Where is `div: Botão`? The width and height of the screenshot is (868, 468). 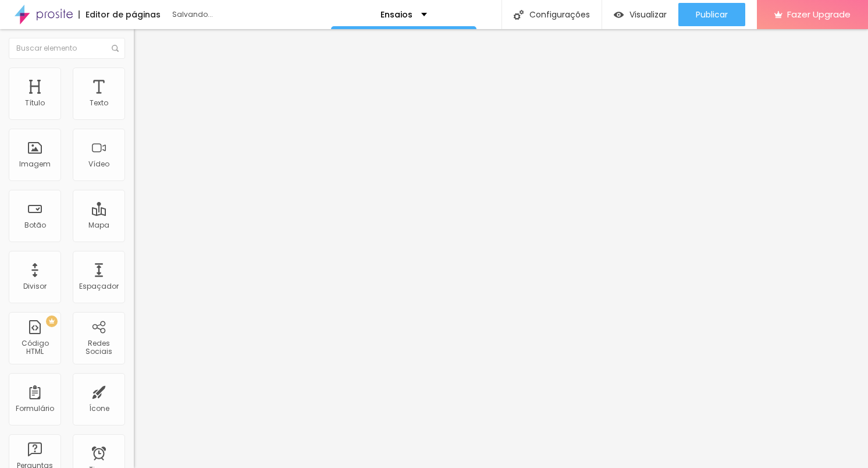 div: Botão is located at coordinates (35, 226).